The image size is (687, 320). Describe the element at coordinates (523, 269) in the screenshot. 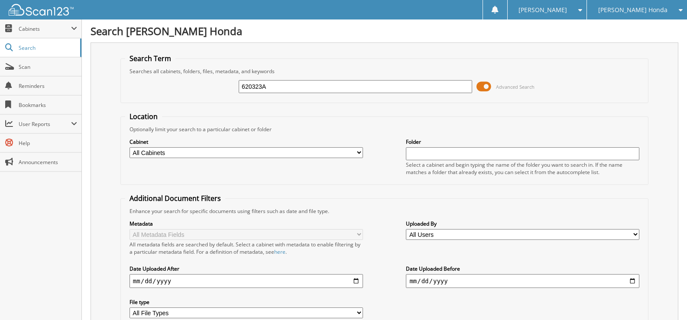

I see `label: Date Uploaded Before` at that location.